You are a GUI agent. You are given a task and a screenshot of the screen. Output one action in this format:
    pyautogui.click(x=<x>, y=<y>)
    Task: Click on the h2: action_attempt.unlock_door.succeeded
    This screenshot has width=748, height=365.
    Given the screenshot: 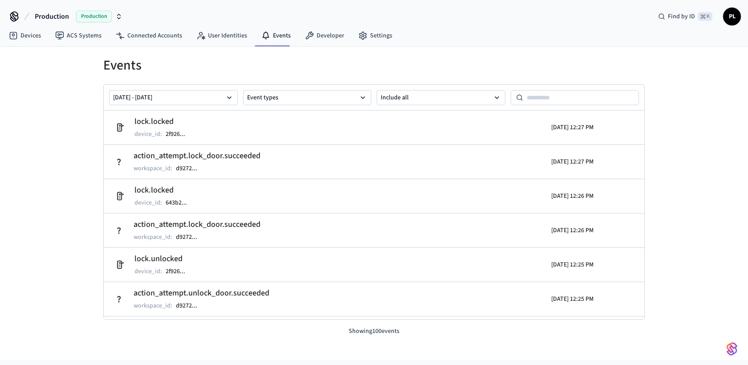 What is the action you would take?
    pyautogui.click(x=201, y=293)
    